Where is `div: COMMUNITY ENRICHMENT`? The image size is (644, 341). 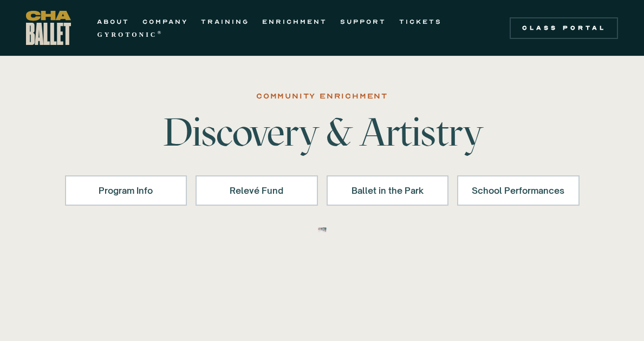 div: COMMUNITY ENRICHMENT is located at coordinates (322, 96).